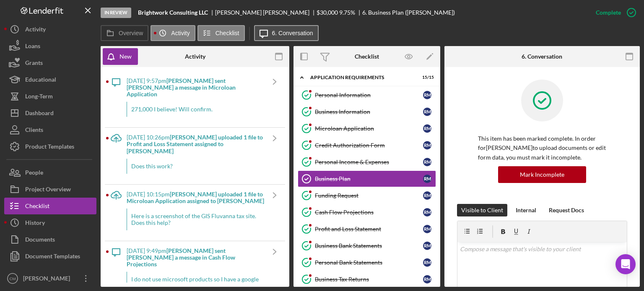 The image size is (644, 291). Describe the element at coordinates (51, 29) in the screenshot. I see `a: Activity` at that location.